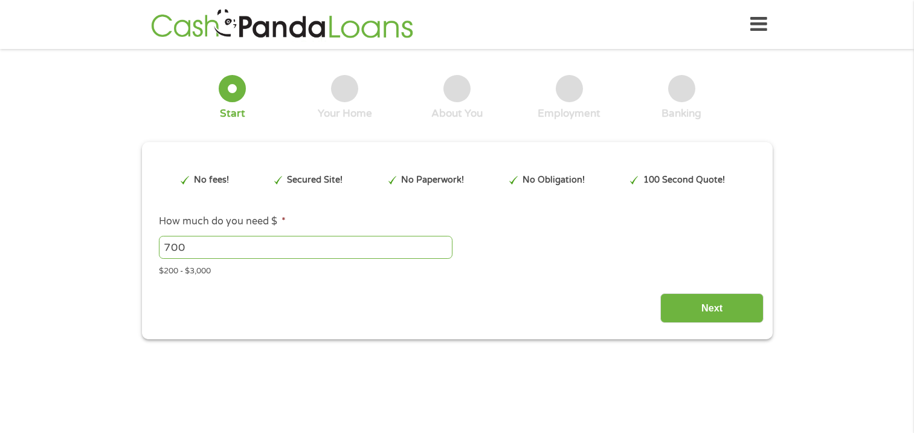  I want to click on div: Banking, so click(681, 114).